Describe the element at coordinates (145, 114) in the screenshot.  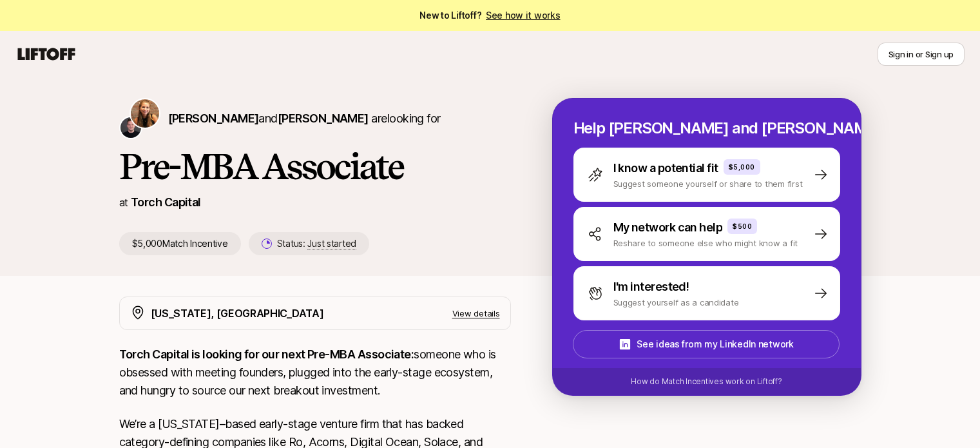
I see `img: Katie Reiner` at that location.